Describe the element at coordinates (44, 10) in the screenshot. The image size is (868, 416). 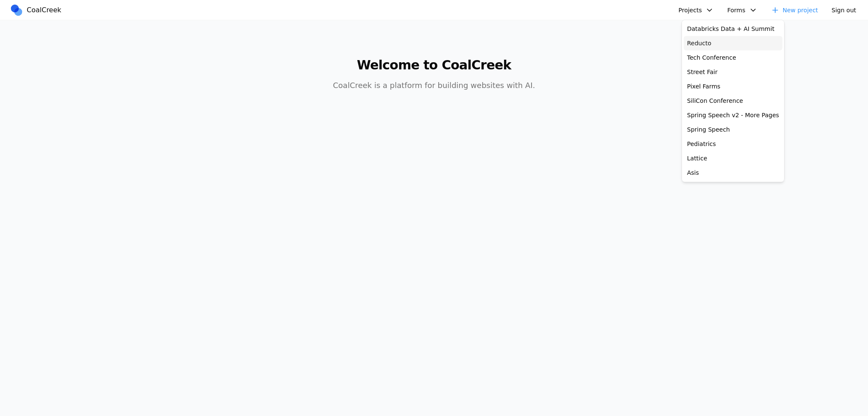
I see `span: CoalCreek` at that location.